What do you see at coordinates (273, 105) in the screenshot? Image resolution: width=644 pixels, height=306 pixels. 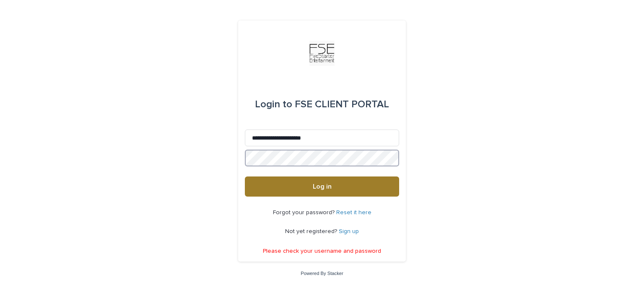 I see `span: Login to` at bounding box center [273, 105].